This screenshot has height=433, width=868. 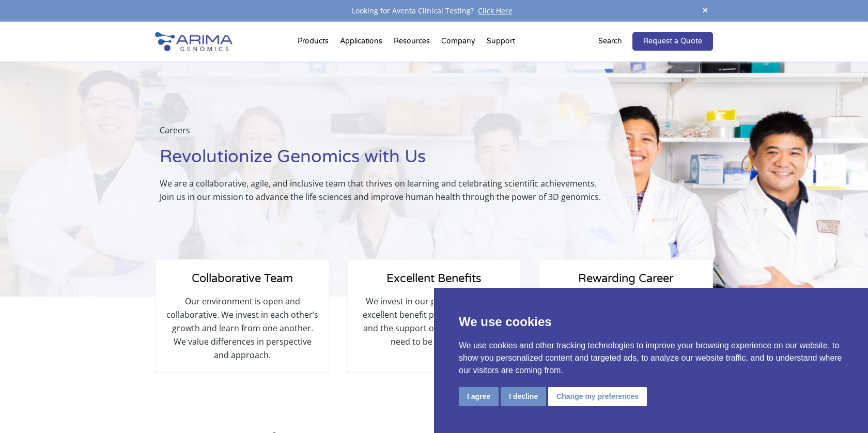 What do you see at coordinates (626, 278) in the screenshot?
I see `span: Rewarding Career` at bounding box center [626, 278].